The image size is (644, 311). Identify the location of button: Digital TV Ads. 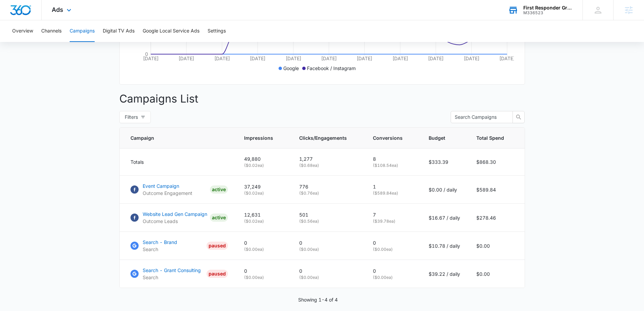
(119, 31).